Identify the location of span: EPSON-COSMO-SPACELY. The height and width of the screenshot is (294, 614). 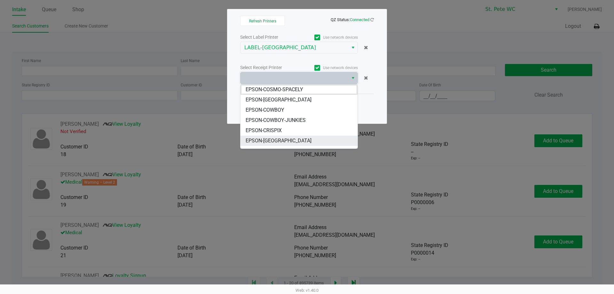
(274, 90).